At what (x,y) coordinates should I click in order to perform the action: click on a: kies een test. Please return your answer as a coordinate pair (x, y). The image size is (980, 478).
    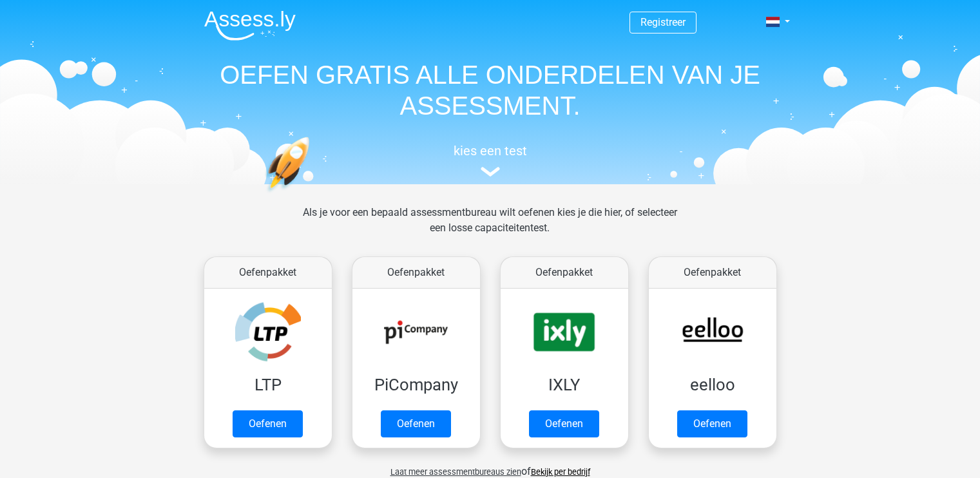
    Looking at the image, I should click on (490, 160).